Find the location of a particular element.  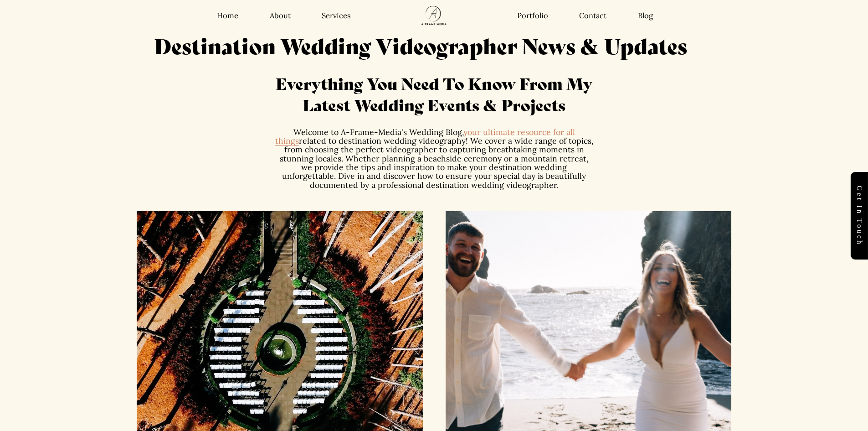

a: Get in touch is located at coordinates (860, 216).